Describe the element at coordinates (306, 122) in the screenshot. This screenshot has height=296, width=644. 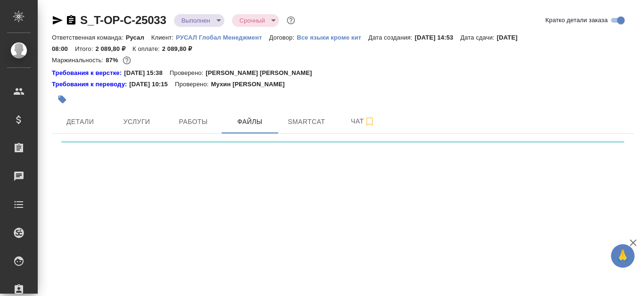
I see `span: Smartcat` at that location.